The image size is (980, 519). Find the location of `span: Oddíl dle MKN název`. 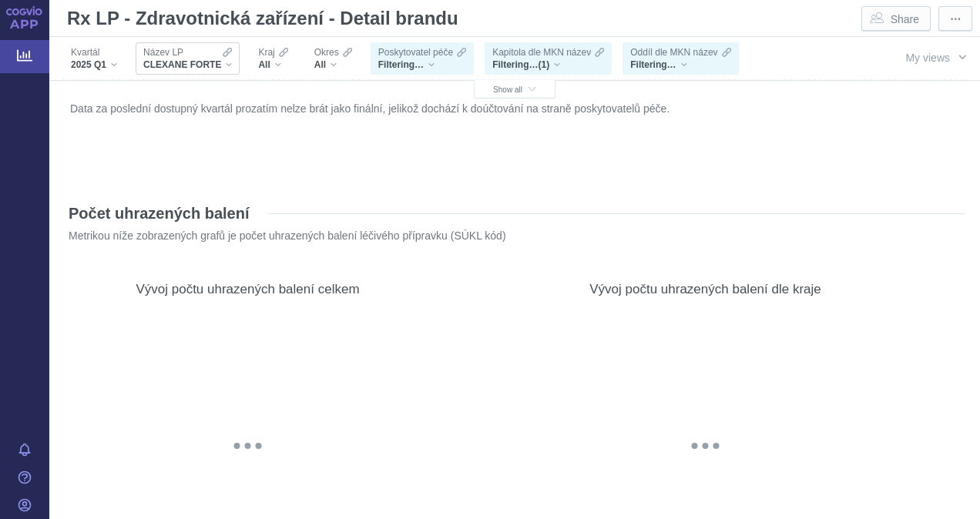

span: Oddíl dle MKN název is located at coordinates (674, 53).